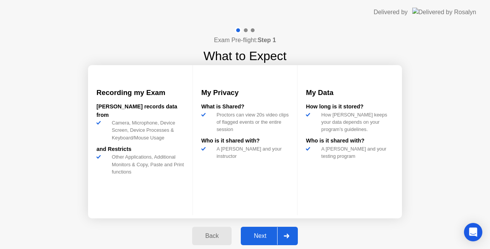  What do you see at coordinates (444, 12) in the screenshot?
I see `img: Delivered by Rosalyn` at bounding box center [444, 12].